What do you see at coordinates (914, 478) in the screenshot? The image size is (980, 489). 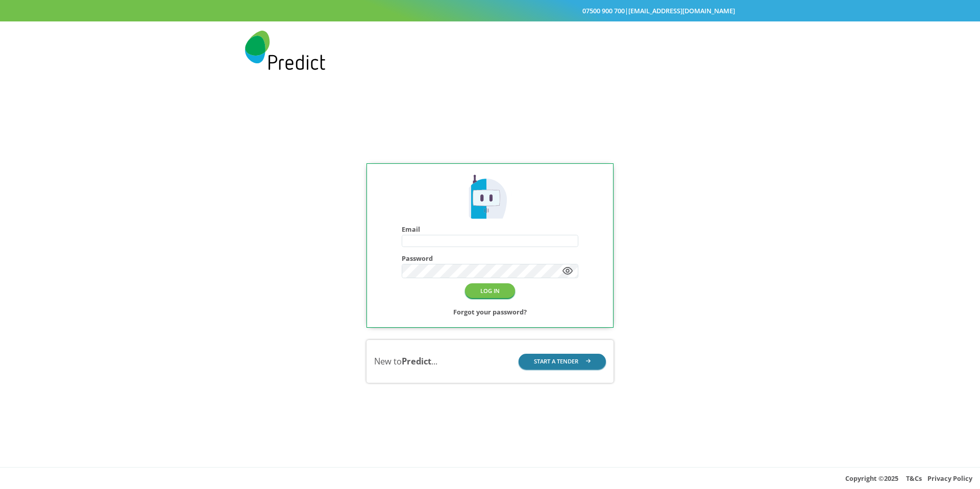 I see `a: T&Cs` at bounding box center [914, 478].